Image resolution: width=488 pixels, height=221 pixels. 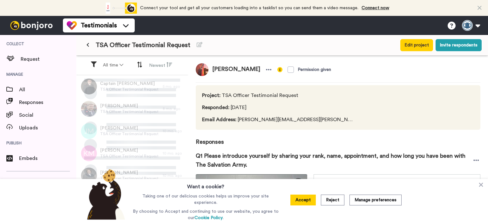 I want to click on span: Embeds, so click(x=48, y=158).